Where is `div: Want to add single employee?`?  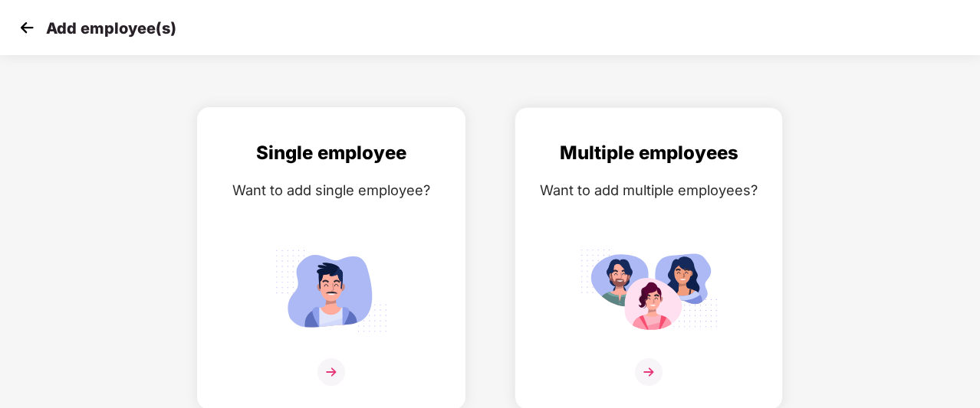
div: Want to add single employee? is located at coordinates (331, 190).